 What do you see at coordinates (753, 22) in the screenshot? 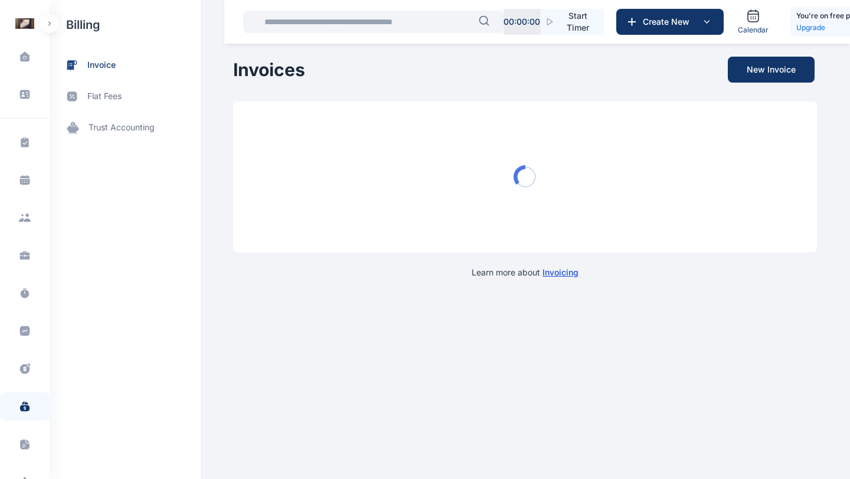
I see `a: Calendar` at bounding box center [753, 22].